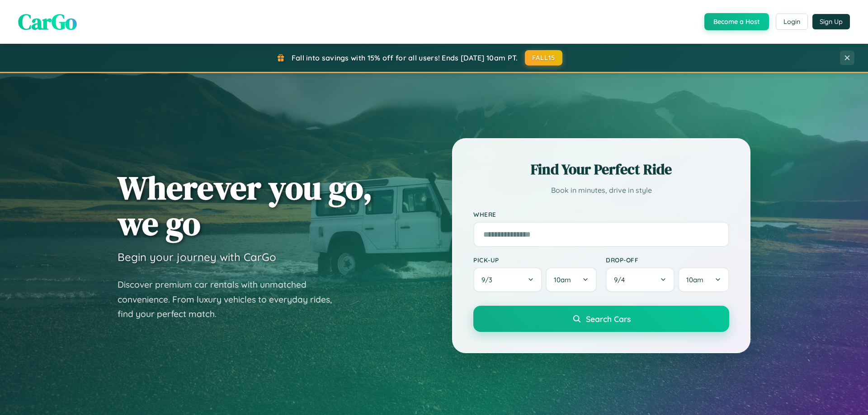 This screenshot has width=868, height=415. Describe the element at coordinates (544, 58) in the screenshot. I see `button: FALL15` at that location.